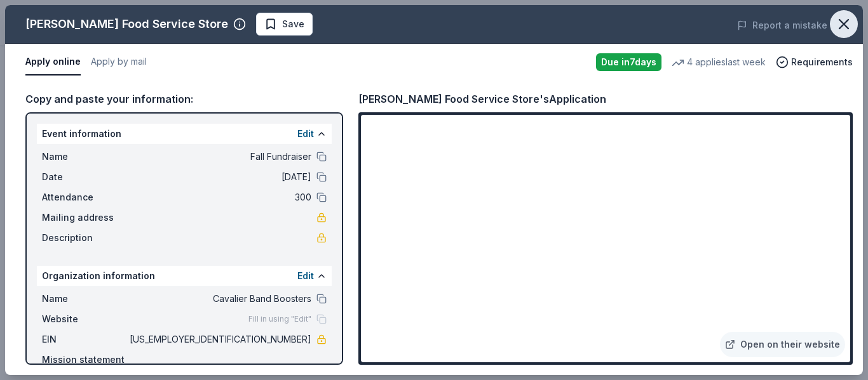 The image size is (868, 380). What do you see at coordinates (782, 345) in the screenshot?
I see `a: Open on their website` at bounding box center [782, 345].